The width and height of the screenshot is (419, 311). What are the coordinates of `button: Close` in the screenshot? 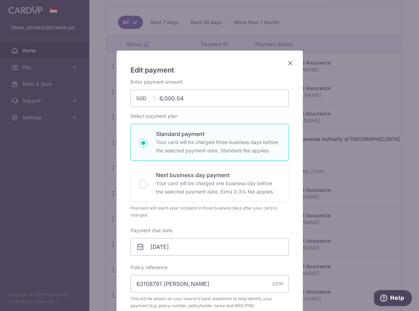 It's located at (290, 63).